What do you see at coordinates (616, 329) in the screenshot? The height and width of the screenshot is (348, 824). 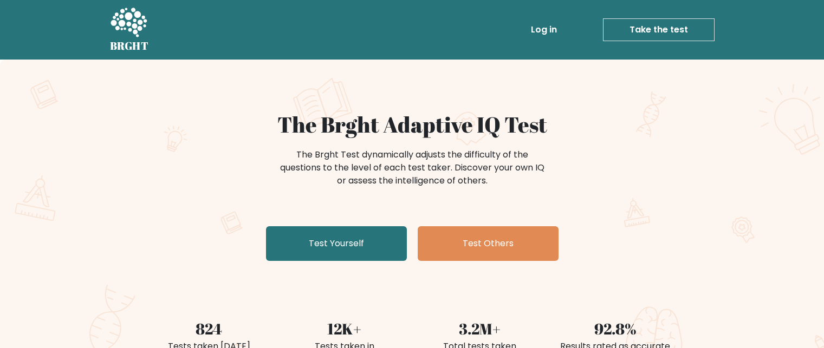 I see `div: 92.8%` at bounding box center [616, 329].